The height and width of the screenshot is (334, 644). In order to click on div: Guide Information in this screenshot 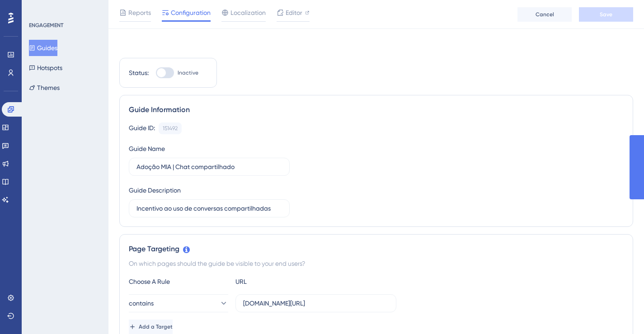, I will do `click(376, 110)`.